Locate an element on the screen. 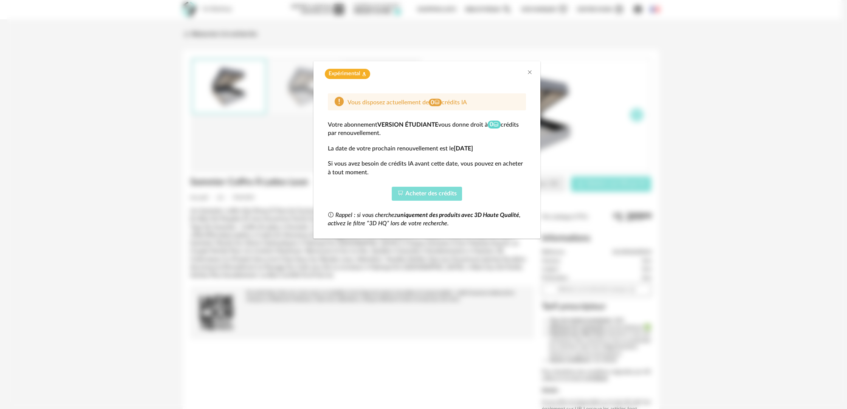 Image resolution: width=847 pixels, height=409 pixels. div: Si vous avez besoin de crédits IA avant cette date, vous pouvez en acheter à tout moment. is located at coordinates (427, 168).